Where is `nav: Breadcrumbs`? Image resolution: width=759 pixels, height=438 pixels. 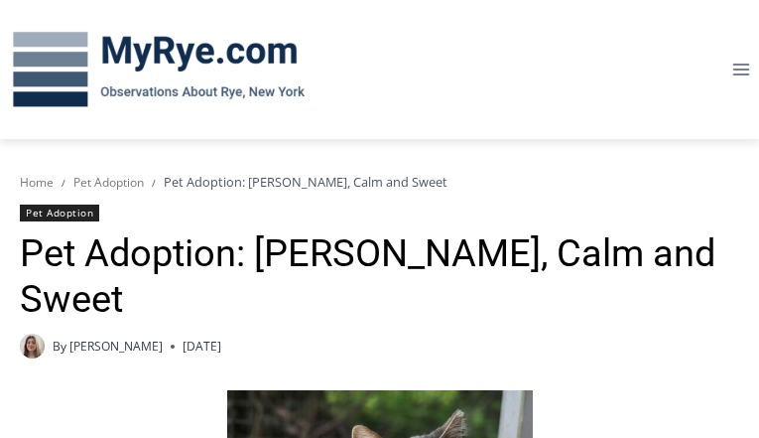 nav: Breadcrumbs is located at coordinates (379, 182).